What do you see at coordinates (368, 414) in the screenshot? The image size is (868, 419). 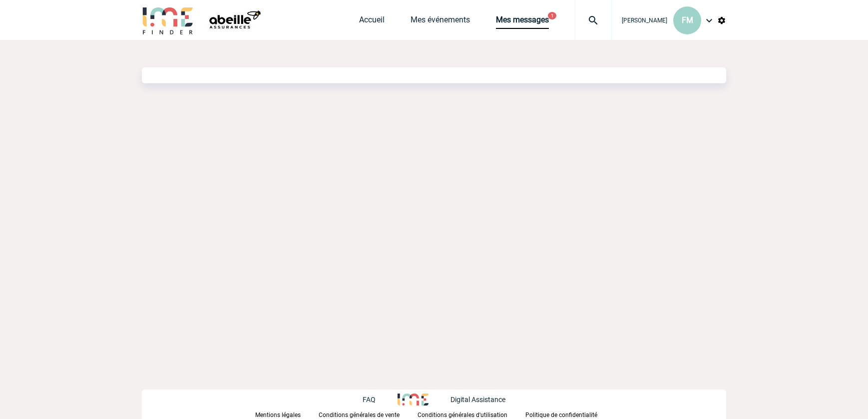 I see `a: Conditions générales de vente` at bounding box center [368, 414].